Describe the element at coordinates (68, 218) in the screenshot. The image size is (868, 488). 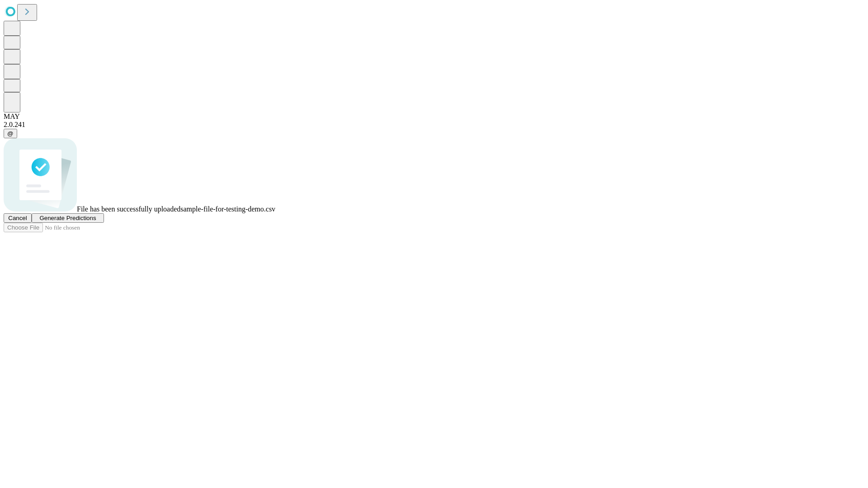
I see `button: Generate Predictions` at that location.